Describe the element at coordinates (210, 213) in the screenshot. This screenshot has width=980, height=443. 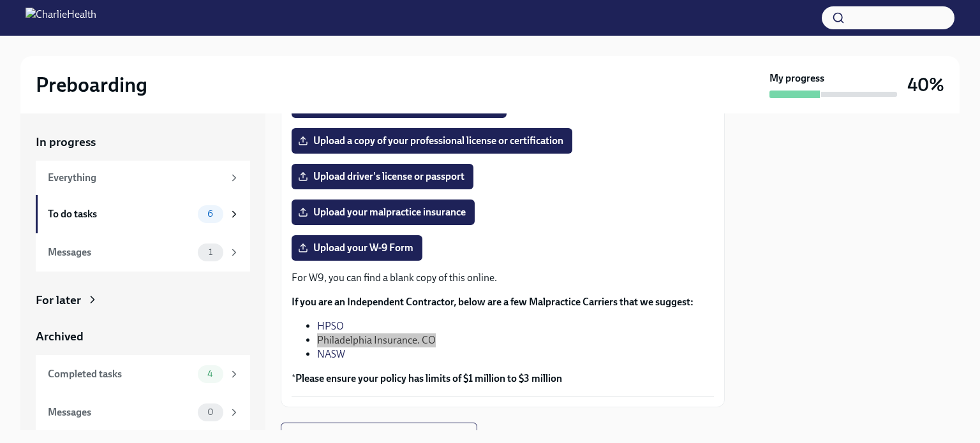
I see `span: 6` at that location.